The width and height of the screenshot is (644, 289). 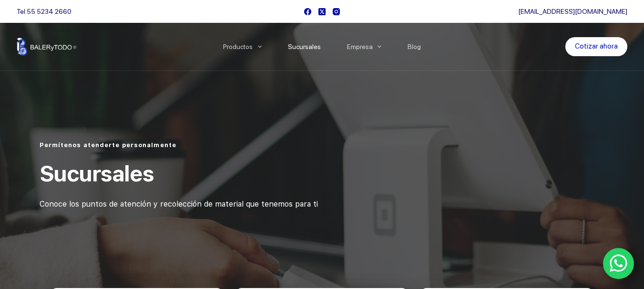 I want to click on a: X (Twitter), so click(x=322, y=11).